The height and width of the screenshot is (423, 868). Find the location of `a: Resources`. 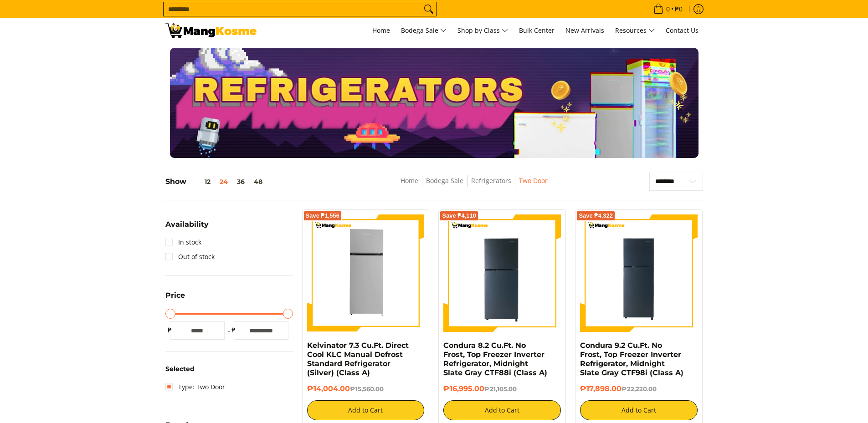

a: Resources is located at coordinates (634, 30).